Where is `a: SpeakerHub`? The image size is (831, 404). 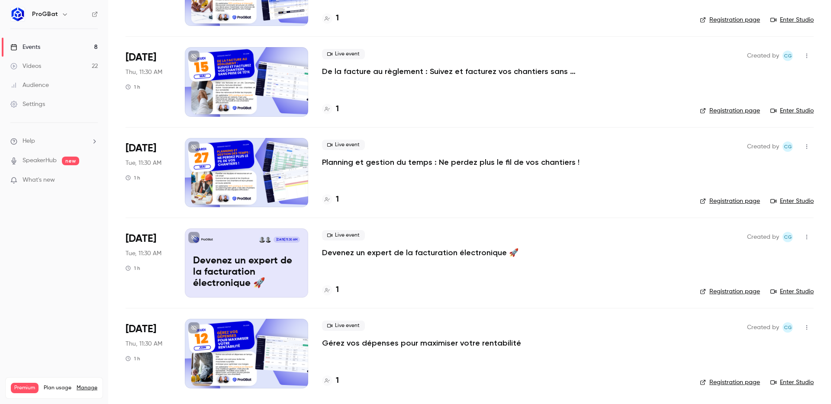 a: SpeakerHub is located at coordinates (39, 161).